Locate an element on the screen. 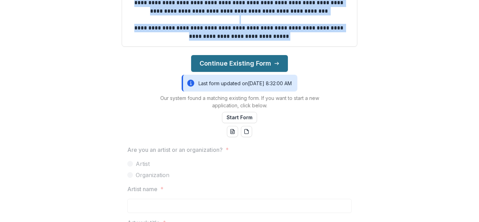 The width and height of the screenshot is (479, 222). p: Our system found a matching existing form. If you want to start a new application, click below. is located at coordinates (240, 102).